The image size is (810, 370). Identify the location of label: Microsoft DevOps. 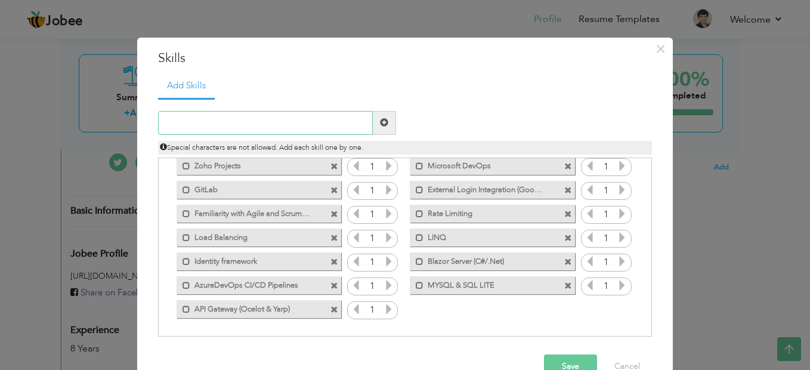
(484, 164).